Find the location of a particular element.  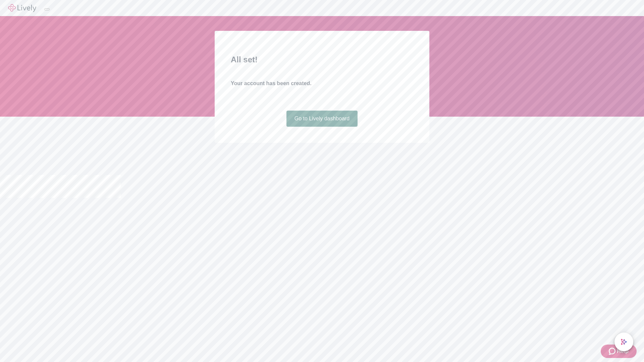

button: Log out is located at coordinates (47, 10).